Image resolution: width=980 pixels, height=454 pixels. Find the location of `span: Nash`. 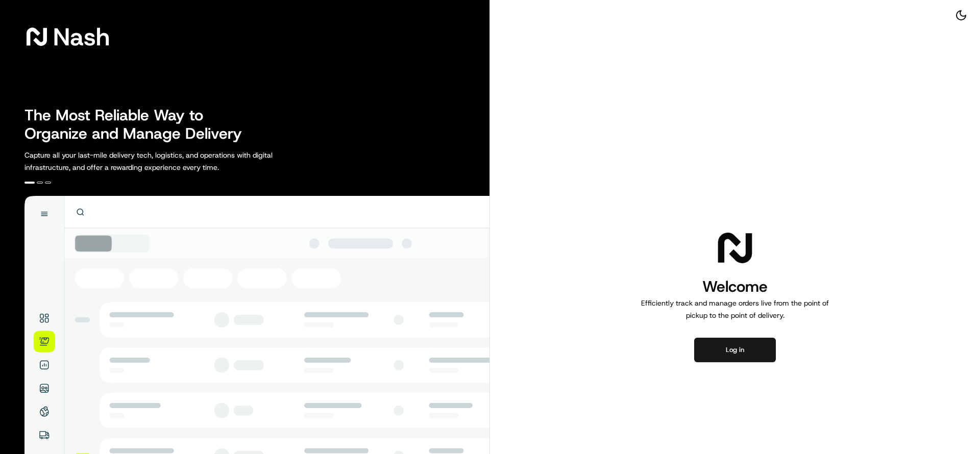

span: Nash is located at coordinates (81, 37).